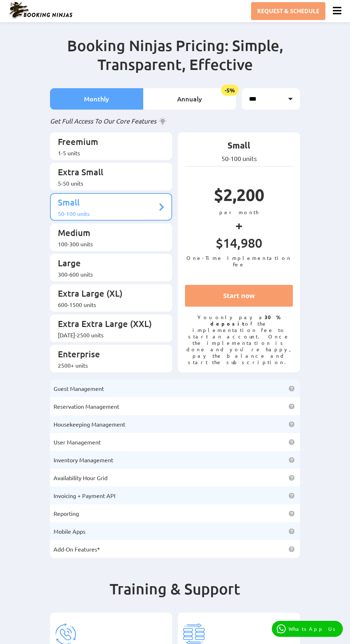 The image size is (350, 644). I want to click on div: 600-1500 units, so click(108, 305).